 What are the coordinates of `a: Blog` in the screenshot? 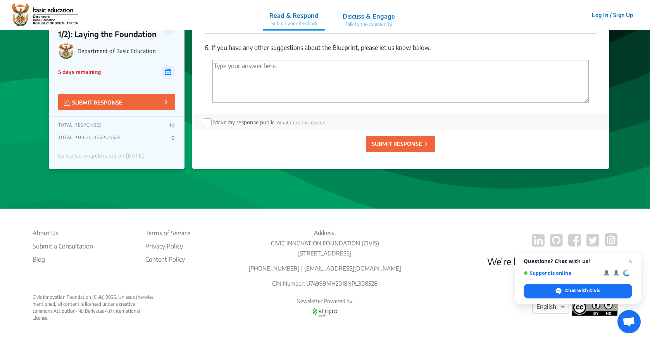 It's located at (63, 260).